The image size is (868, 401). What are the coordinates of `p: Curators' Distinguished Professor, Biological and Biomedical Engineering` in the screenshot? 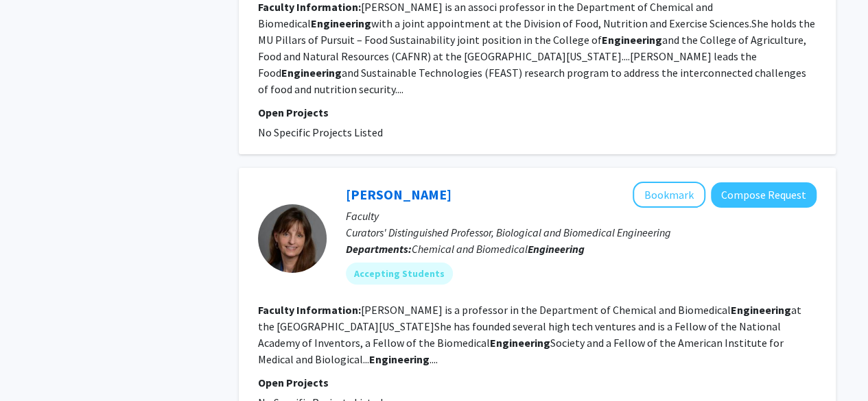 It's located at (581, 233).